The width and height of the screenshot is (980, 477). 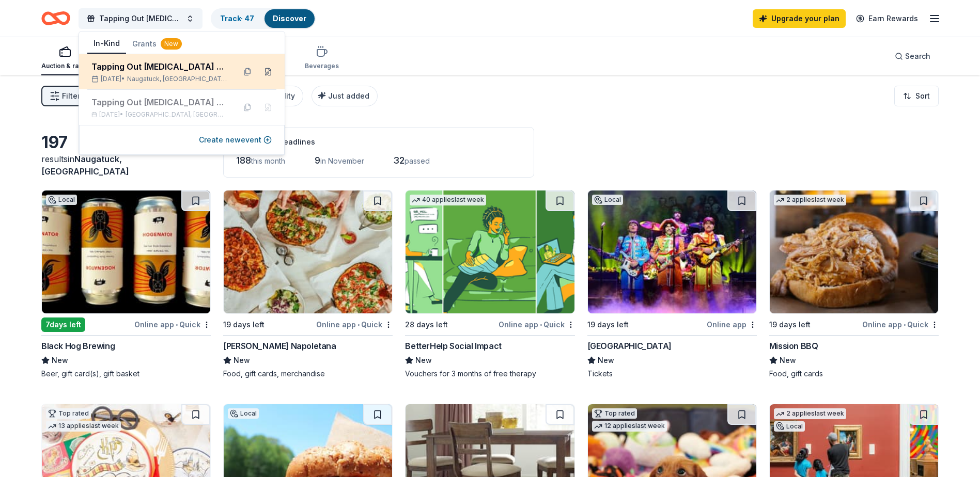 What do you see at coordinates (65, 66) in the screenshot?
I see `div: Auction & raffle` at bounding box center [65, 66].